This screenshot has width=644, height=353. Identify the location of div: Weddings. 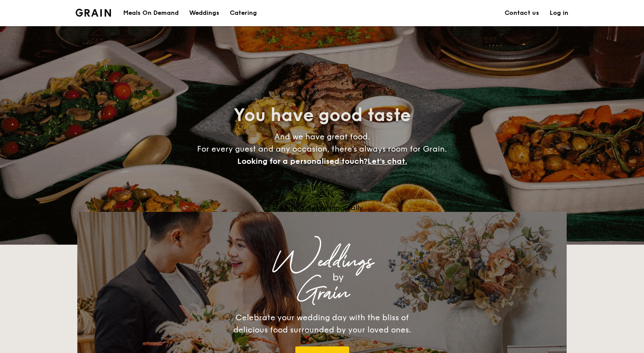
(322, 262).